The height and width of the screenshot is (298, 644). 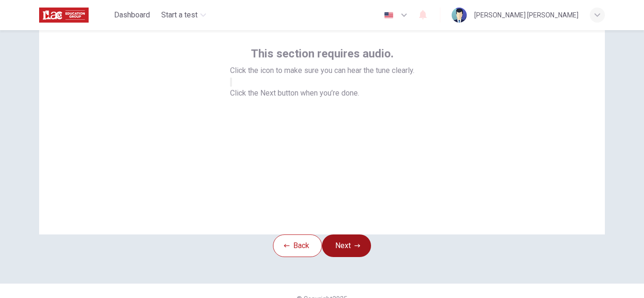 I want to click on span: This section requires audio., so click(x=322, y=54).